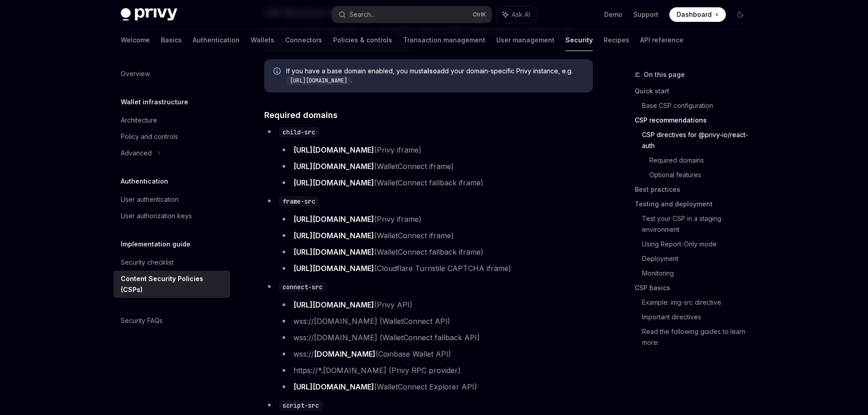 Image resolution: width=868 pixels, height=415 pixels. I want to click on a: Basics, so click(172, 40).